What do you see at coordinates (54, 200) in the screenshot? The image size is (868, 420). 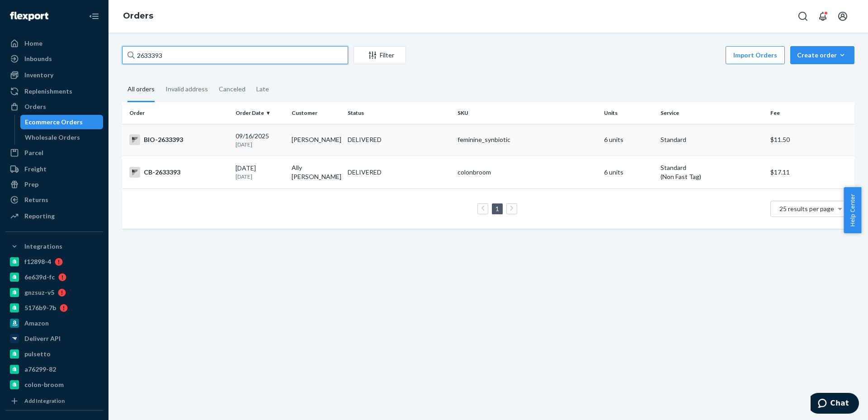 I see `a: Returns` at bounding box center [54, 200].